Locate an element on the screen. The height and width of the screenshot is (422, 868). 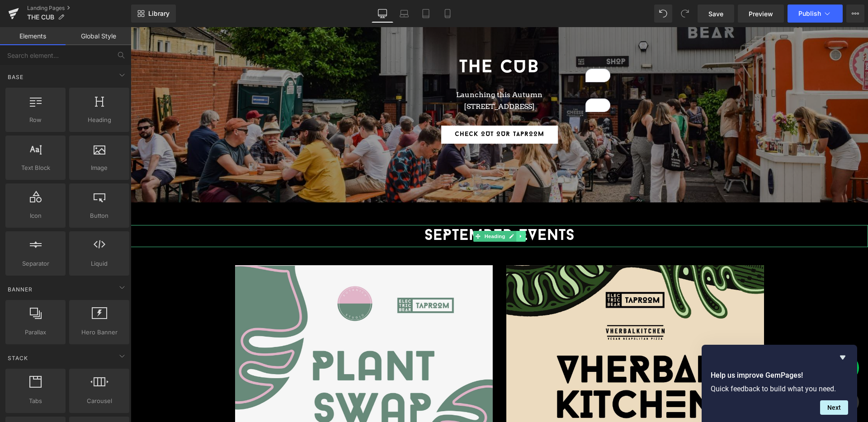
span: Row is located at coordinates (35, 120).